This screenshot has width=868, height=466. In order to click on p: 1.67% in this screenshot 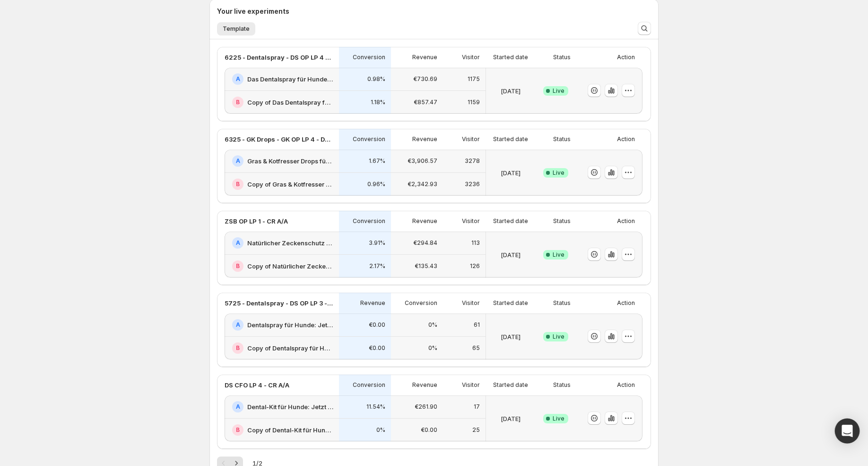, I will do `click(377, 161)`.